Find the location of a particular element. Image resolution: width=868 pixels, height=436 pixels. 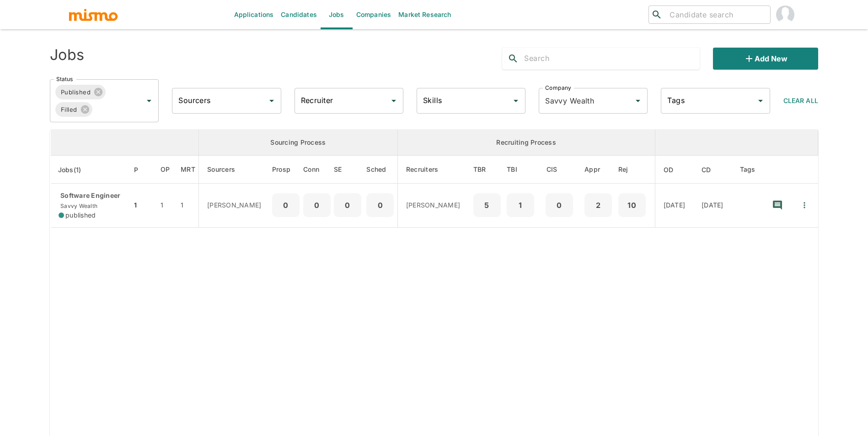

th: Sent Emails is located at coordinates (348, 169).